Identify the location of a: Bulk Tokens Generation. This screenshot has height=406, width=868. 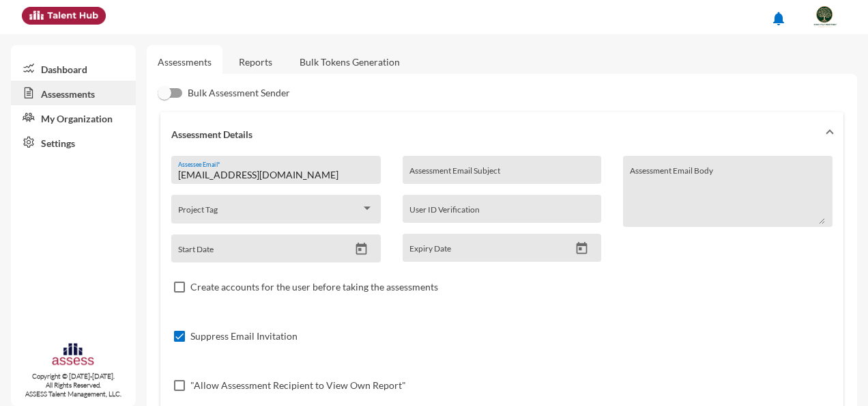
(349, 62).